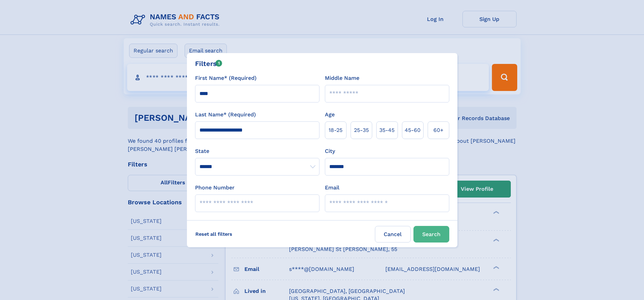 Image resolution: width=644 pixels, height=300 pixels. I want to click on label: First Name* (Required), so click(226, 78).